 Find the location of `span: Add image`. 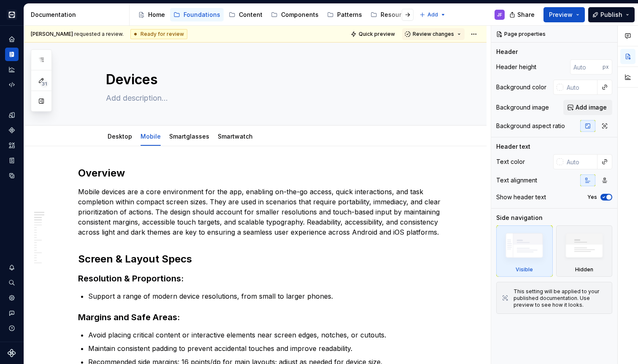

span: Add image is located at coordinates (591, 108).